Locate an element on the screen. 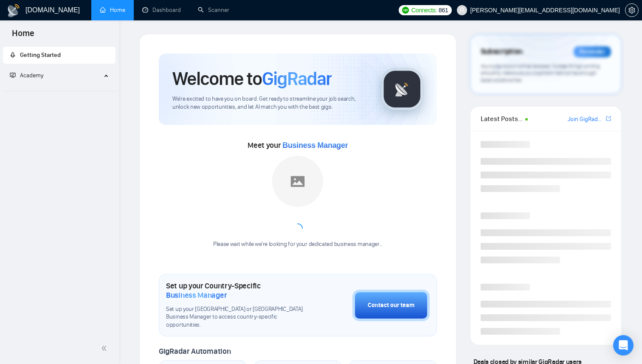  a: export is located at coordinates (609, 118).